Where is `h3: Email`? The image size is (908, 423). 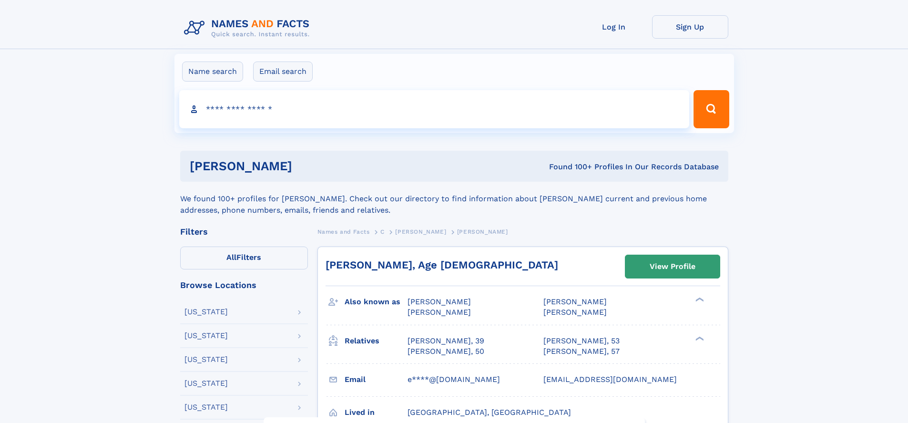
h3: Email is located at coordinates (376, 379).